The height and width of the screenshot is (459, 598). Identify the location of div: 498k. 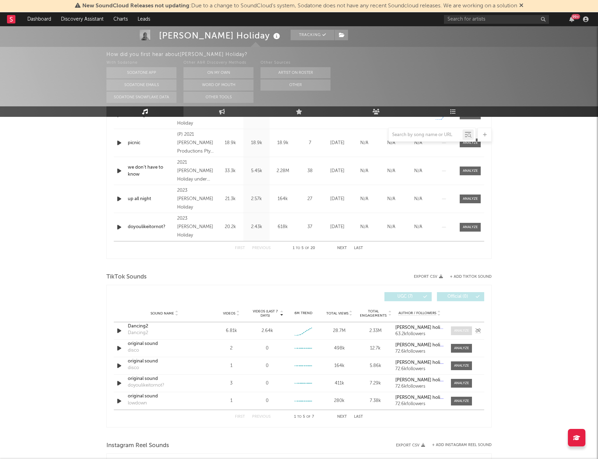
(339, 348).